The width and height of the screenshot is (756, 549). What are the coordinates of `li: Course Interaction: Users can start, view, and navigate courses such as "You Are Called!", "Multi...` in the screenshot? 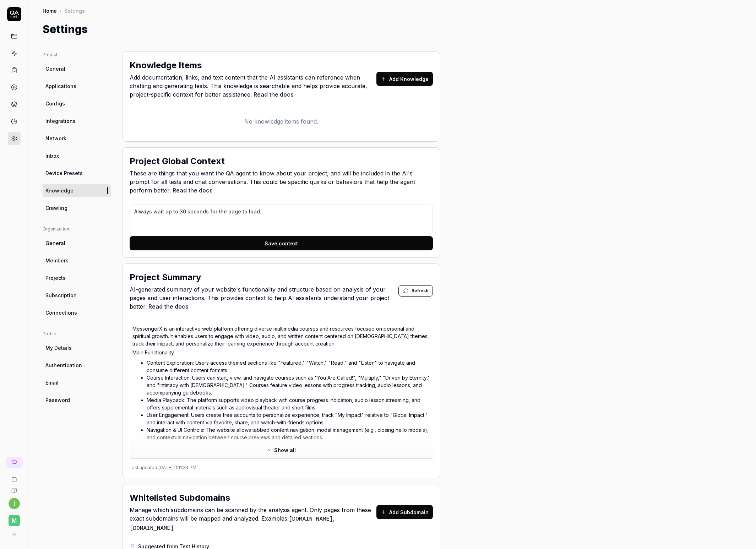 It's located at (288, 384).